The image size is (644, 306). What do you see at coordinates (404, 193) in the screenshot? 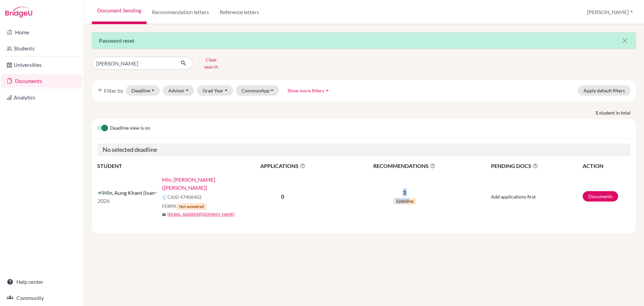
I see `p: 3` at bounding box center [404, 193].